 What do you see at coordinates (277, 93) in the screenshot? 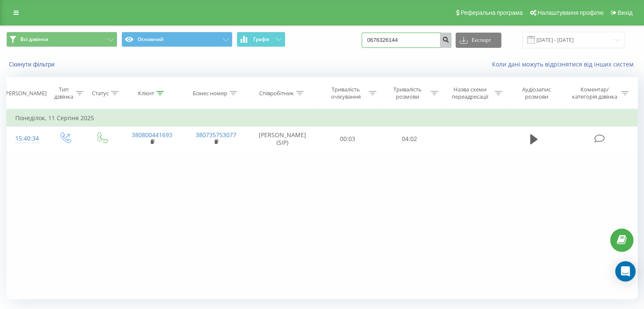
I see `div: Співробітник` at bounding box center [277, 93].